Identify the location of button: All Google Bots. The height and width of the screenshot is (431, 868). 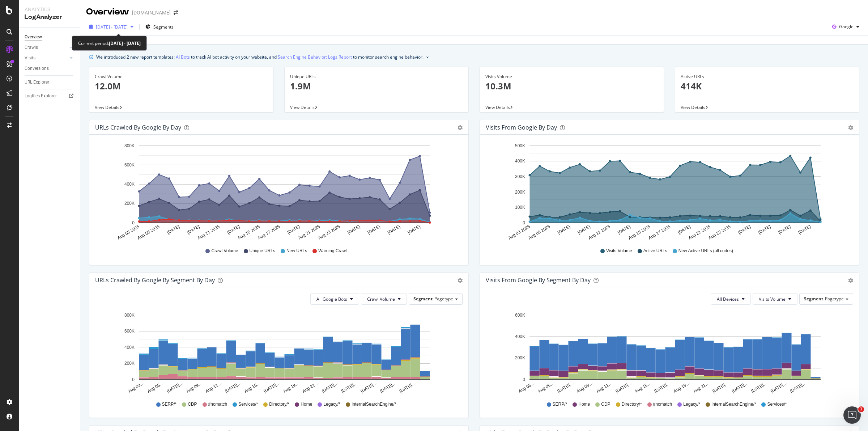
(334, 299).